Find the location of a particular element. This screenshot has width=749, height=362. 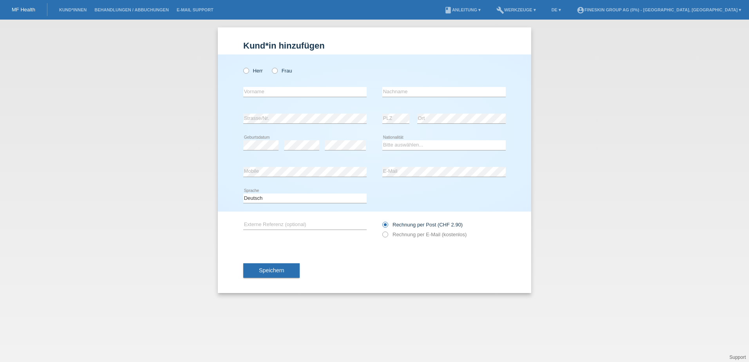

label: Rechnung per Post (CHF 2.90) is located at coordinates (422, 224).